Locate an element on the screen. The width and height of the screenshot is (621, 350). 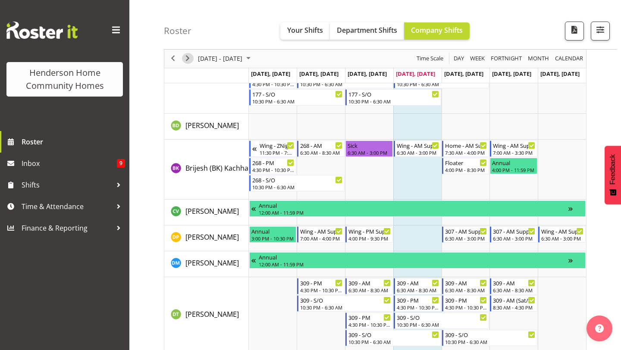
div: Sick is located at coordinates (369, 145).